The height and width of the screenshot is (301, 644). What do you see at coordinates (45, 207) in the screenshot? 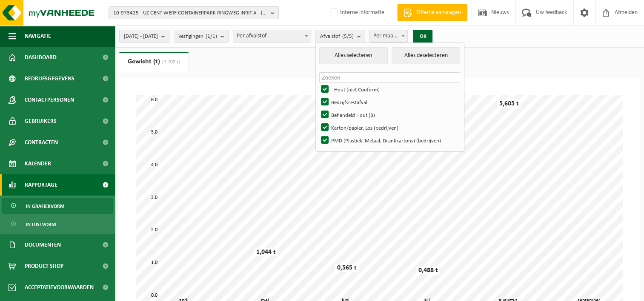
I see `span: In grafiekvorm` at bounding box center [45, 207].